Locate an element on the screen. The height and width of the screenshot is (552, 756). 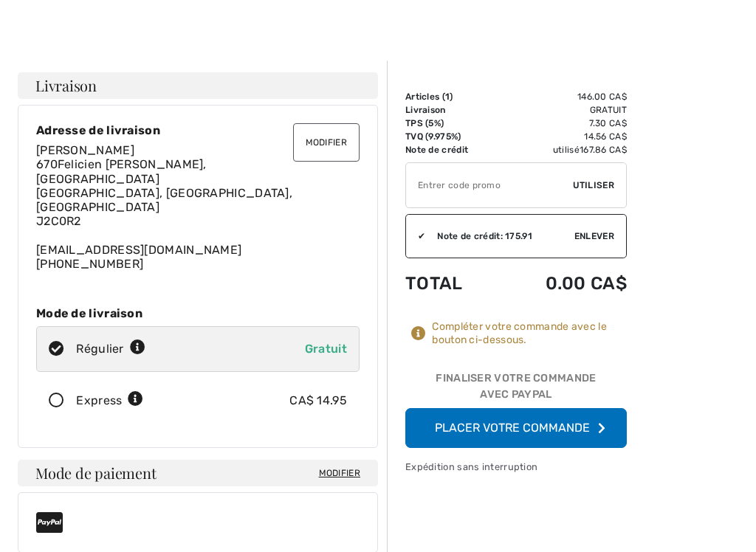
input: Code promo is located at coordinates (490, 185).